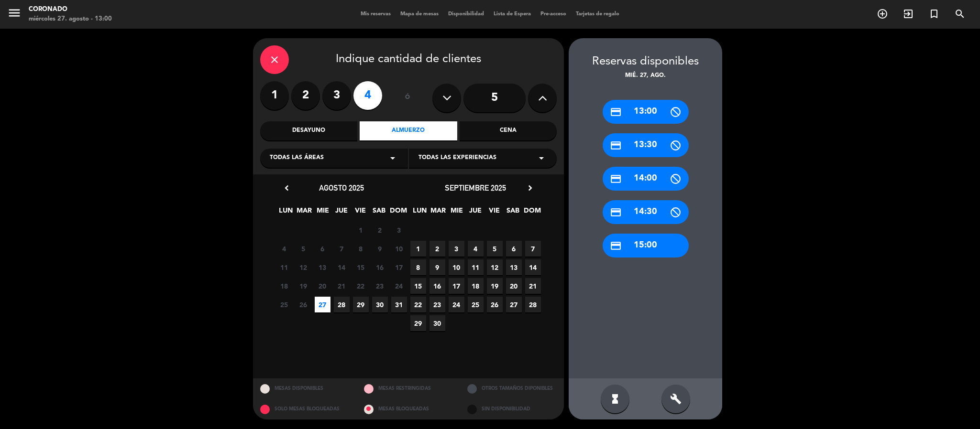 Image resolution: width=980 pixels, height=429 pixels. Describe the element at coordinates (615, 399) in the screenshot. I see `i: hourglass_full` at that location.